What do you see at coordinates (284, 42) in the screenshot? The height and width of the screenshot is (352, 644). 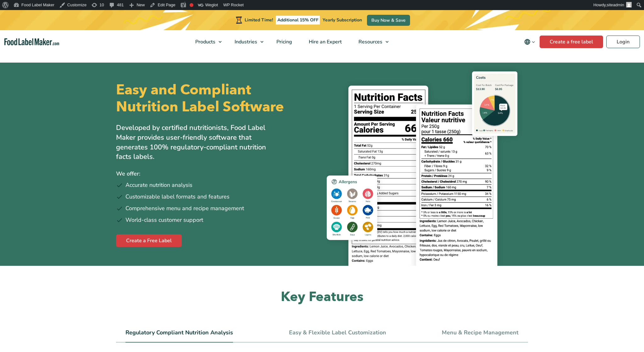 I see `span: Pricing` at bounding box center [284, 42].